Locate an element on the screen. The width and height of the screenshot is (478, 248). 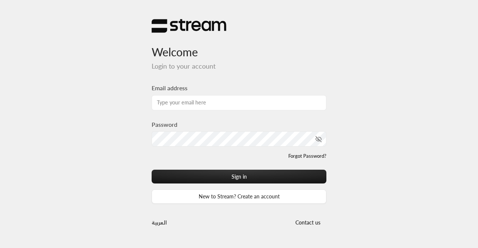
a: Contact us is located at coordinates (308, 223).